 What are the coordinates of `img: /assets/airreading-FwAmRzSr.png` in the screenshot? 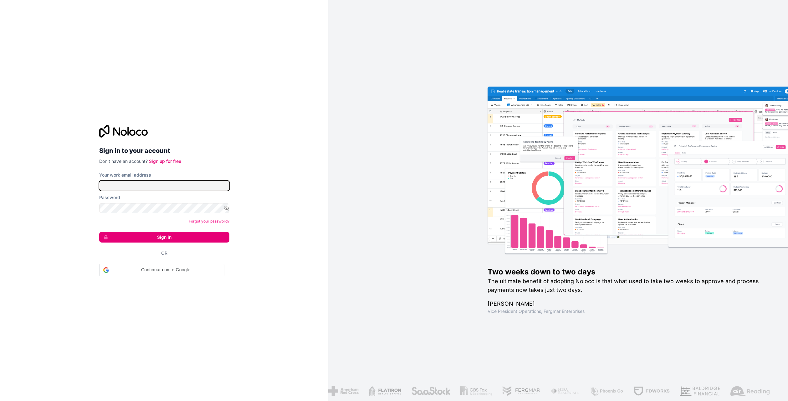 It's located at (744, 391).